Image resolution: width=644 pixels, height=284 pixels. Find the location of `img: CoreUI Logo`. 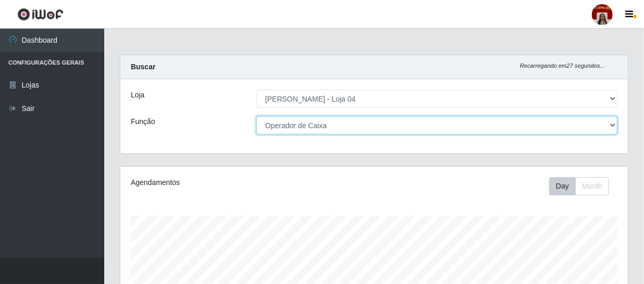

img: CoreUI Logo is located at coordinates (40, 14).